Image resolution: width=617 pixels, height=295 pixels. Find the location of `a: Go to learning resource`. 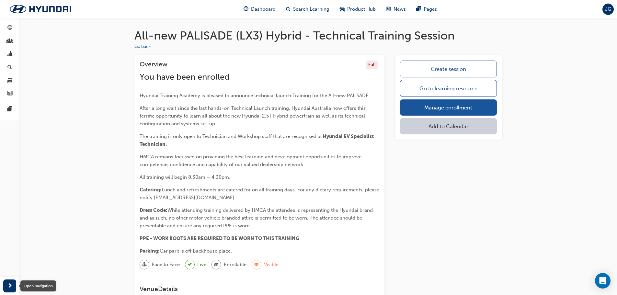

a: Go to learning resource is located at coordinates (448, 88).